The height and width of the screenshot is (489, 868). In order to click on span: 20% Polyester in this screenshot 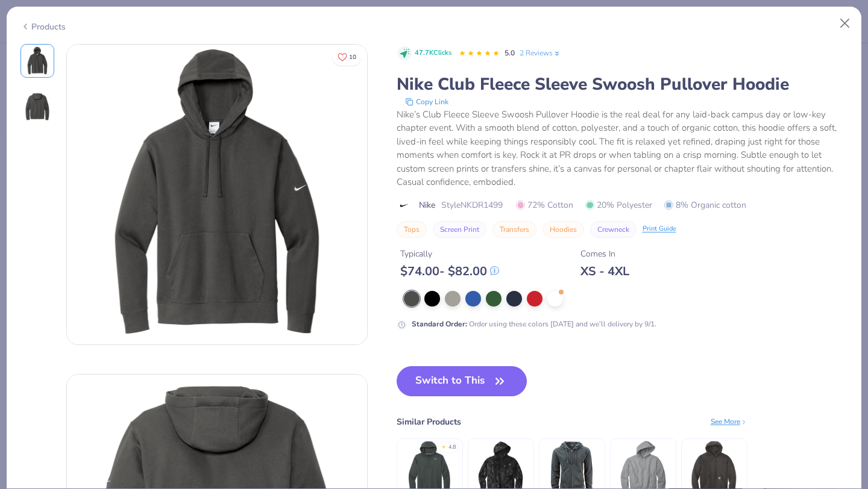, I will do `click(619, 205)`.